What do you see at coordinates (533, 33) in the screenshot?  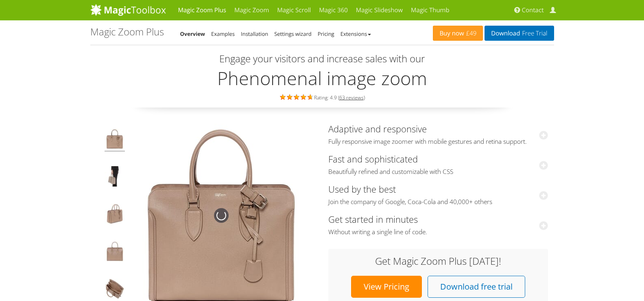 I see `span: Free Trial` at bounding box center [533, 33].